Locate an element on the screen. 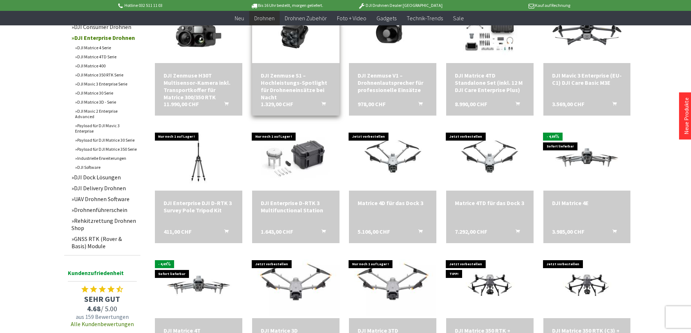 This screenshot has height=333, width=691. span: / 5.00 is located at coordinates (102, 309).